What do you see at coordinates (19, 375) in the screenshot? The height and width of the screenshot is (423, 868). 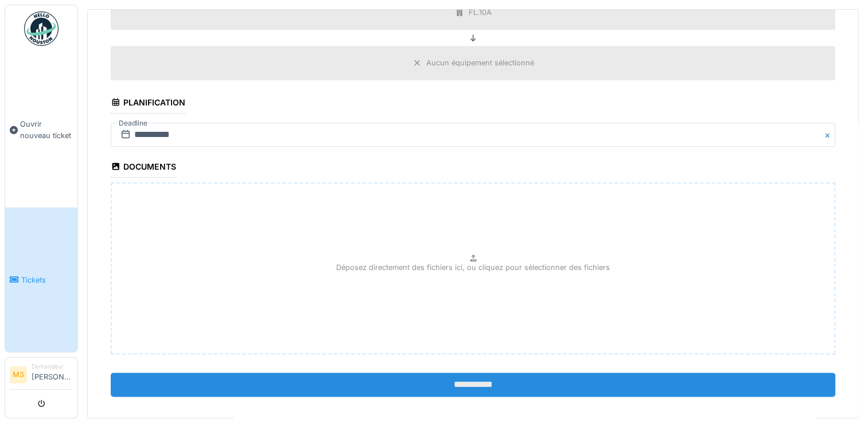 I see `li: MS` at bounding box center [19, 375].